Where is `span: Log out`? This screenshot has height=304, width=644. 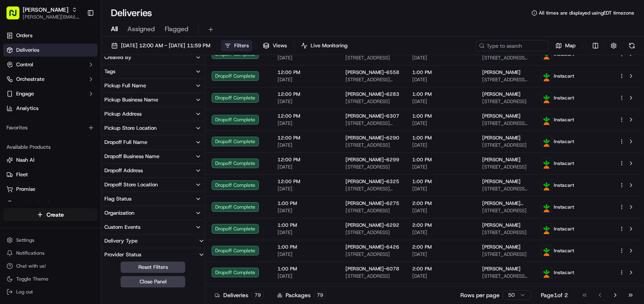 span: Log out is located at coordinates (24, 292).